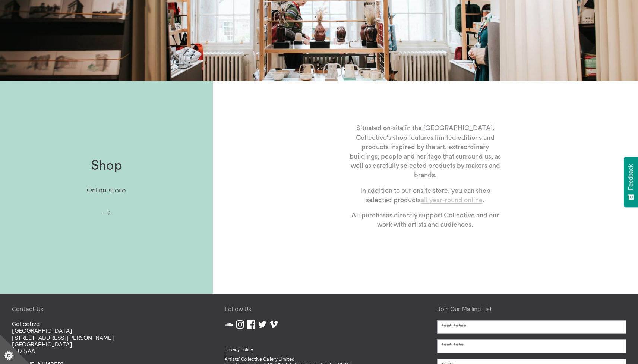  I want to click on h4: Join Our Mailing List, so click(532, 308).